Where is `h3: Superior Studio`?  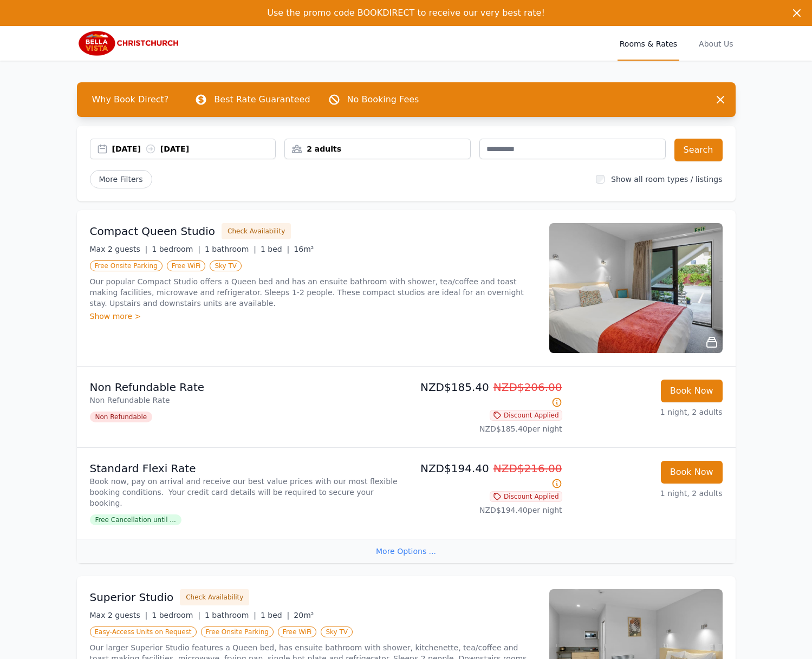 h3: Superior Studio is located at coordinates (132, 597).